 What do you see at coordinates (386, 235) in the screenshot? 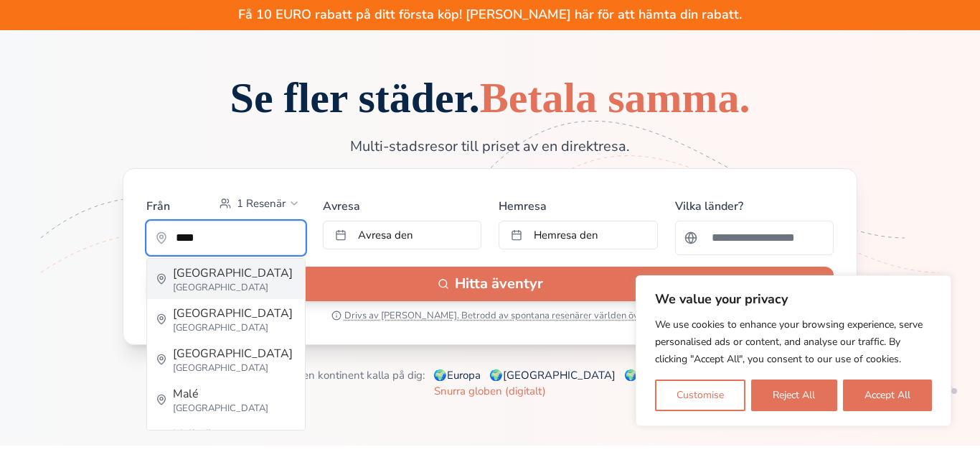
I see `span: Avresa den` at bounding box center [386, 235].